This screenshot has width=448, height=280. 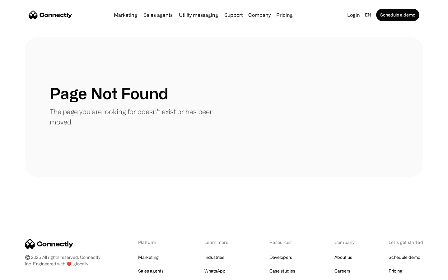 What do you see at coordinates (233, 15) in the screenshot?
I see `a: Support` at bounding box center [233, 15].